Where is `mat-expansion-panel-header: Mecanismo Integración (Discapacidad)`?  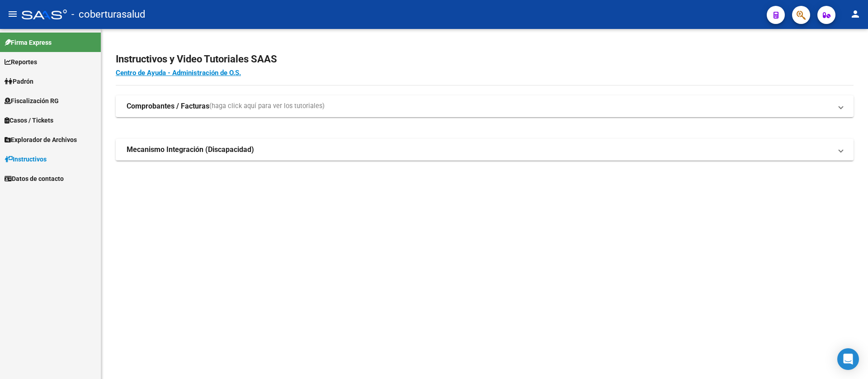 mat-expansion-panel-header: Mecanismo Integración (Discapacidad) is located at coordinates (484, 150).